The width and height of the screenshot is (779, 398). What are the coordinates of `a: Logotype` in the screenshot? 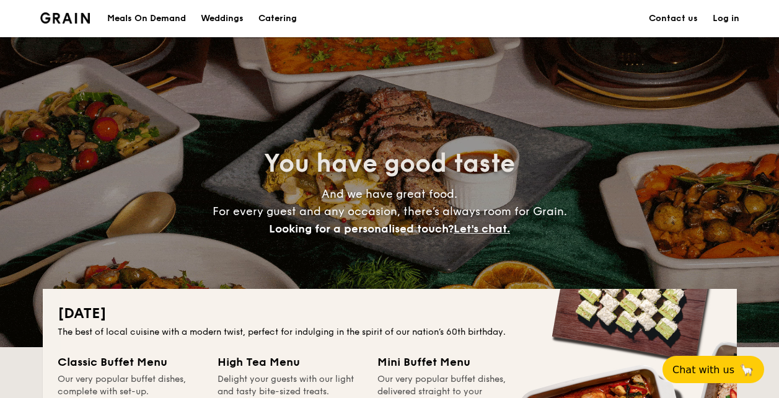 It's located at (65, 18).